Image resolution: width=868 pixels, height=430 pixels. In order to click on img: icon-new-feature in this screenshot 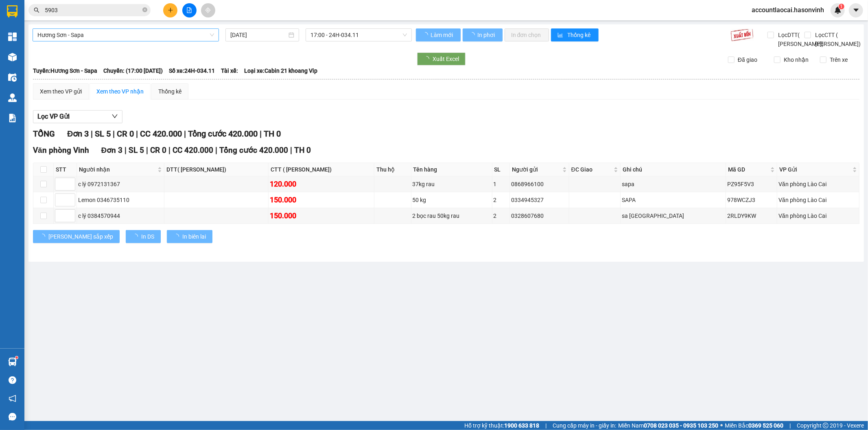, I will do `click(838, 10)`.